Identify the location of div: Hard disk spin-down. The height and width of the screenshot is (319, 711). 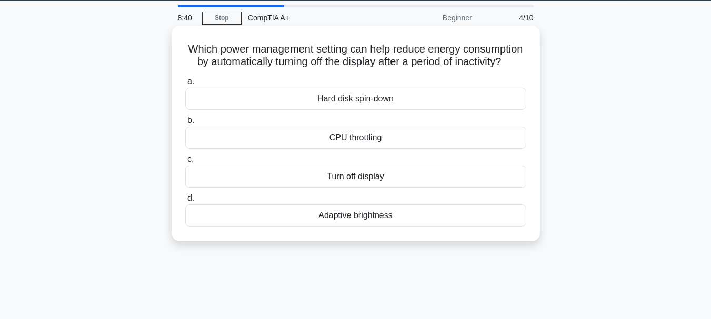
(356, 99).